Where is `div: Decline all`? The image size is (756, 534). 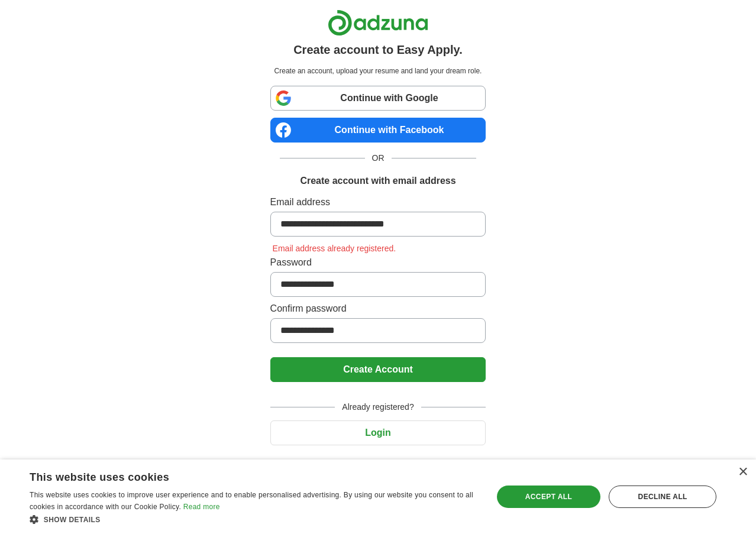
div: Decline all is located at coordinates (662, 496).